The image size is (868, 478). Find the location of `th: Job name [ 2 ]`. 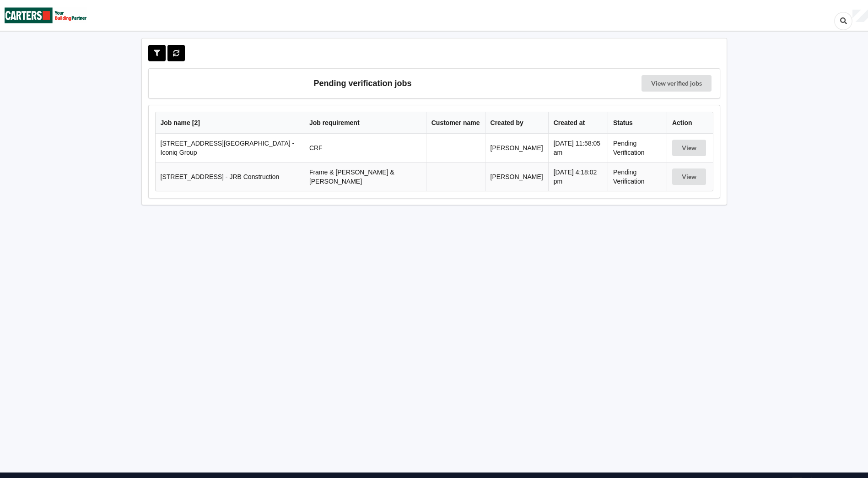

th: Job name [ 2 ] is located at coordinates (230, 123).